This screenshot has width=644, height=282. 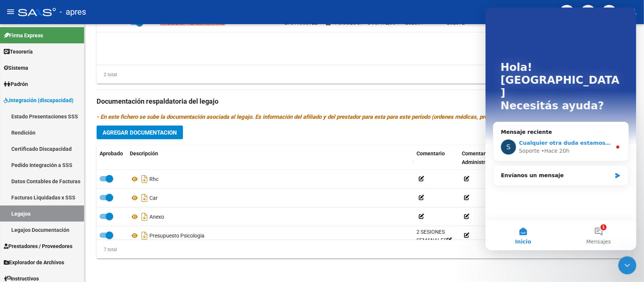 I want to click on datatable-header-cell: Descripción, so click(x=270, y=158).